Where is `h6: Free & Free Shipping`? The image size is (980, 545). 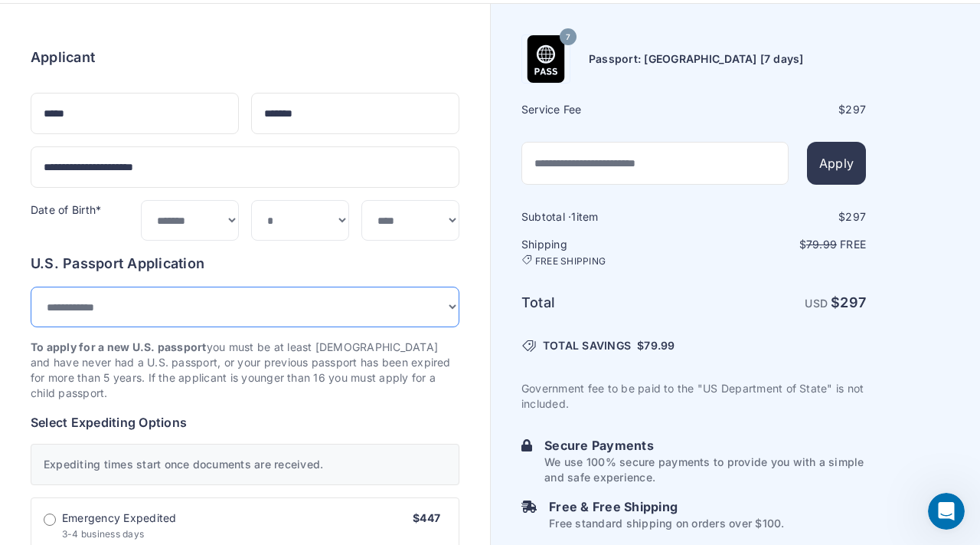 h6: Free & Free Shipping is located at coordinates (666, 506).